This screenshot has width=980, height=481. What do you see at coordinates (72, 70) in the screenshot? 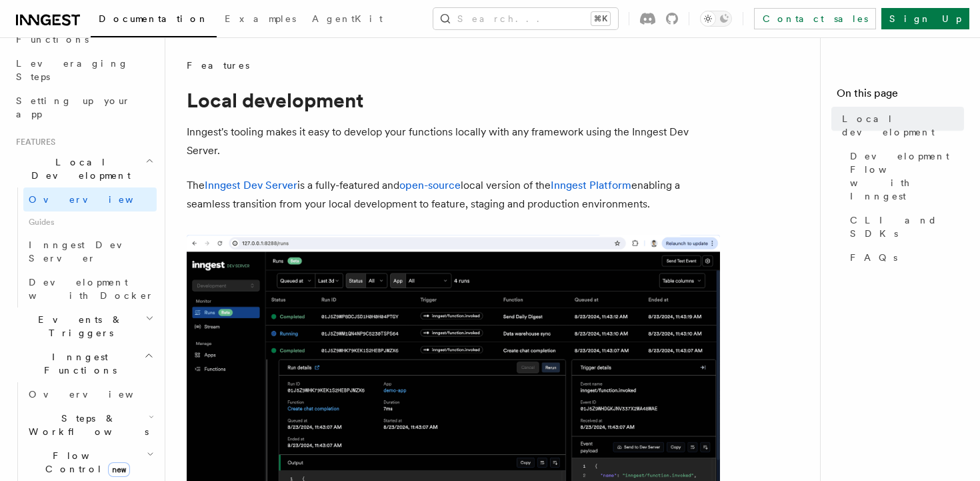
I see `span: Leveraging Steps` at bounding box center [72, 70].